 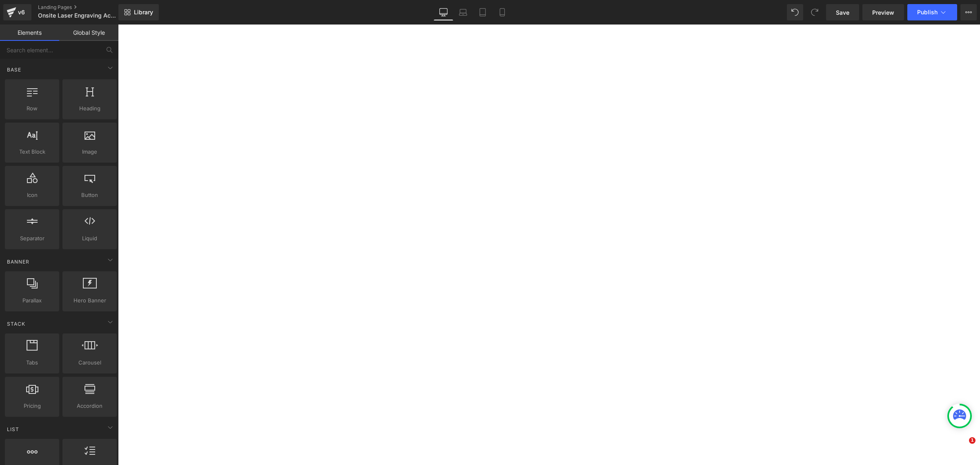 What do you see at coordinates (968, 12) in the screenshot?
I see `button: More` at bounding box center [968, 12].